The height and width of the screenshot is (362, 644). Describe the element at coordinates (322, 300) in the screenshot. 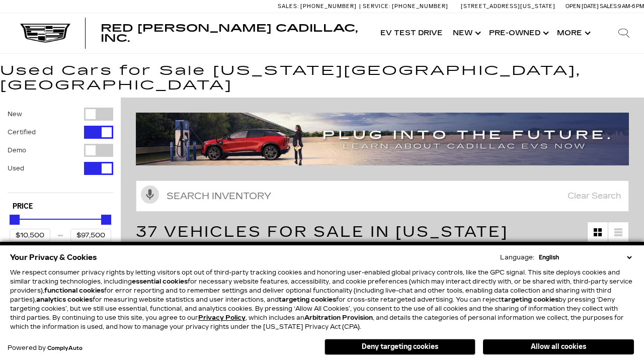

I see `p: We respect consumer privacy rights by letting visitors opt out of third-party tracking cookies an...` at that location.